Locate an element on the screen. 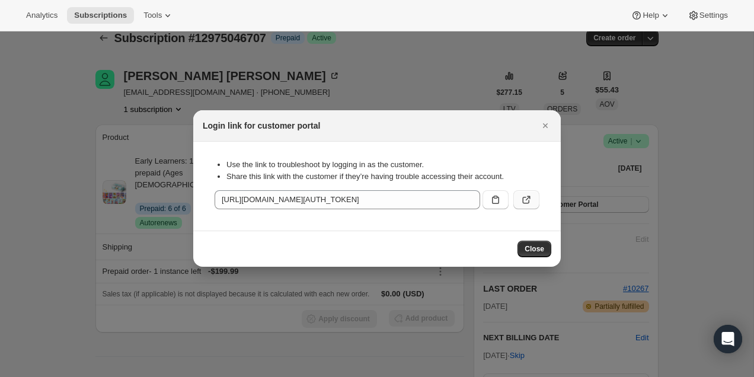 The image size is (754, 377). span: Subscriptions is located at coordinates (100, 15).